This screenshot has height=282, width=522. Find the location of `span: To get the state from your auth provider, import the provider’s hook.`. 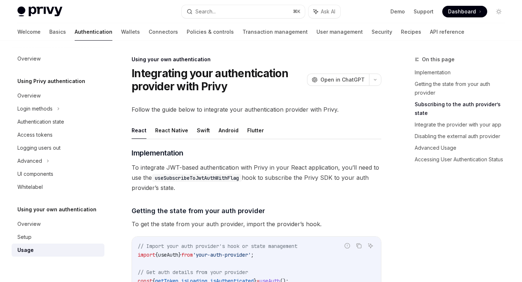

span: To get the state from your auth provider, import the provider’s hook. is located at coordinates (256, 224).